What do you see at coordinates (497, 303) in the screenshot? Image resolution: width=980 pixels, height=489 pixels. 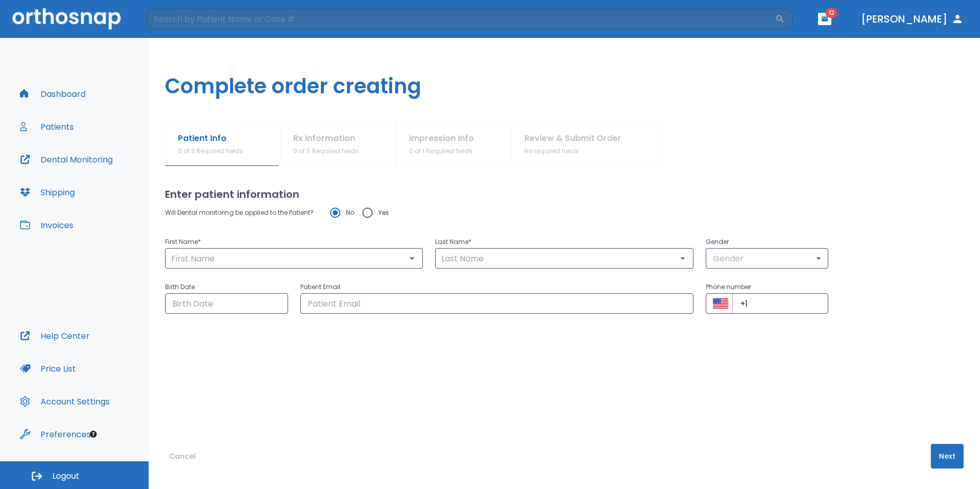 I see `input: Patient Email` at bounding box center [497, 303].